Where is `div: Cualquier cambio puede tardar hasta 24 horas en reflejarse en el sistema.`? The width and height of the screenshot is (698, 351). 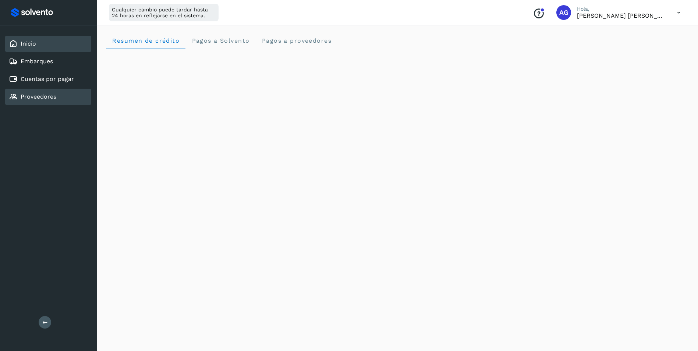 div: Cualquier cambio puede tardar hasta 24 horas en reflejarse en el sistema. is located at coordinates (164, 13).